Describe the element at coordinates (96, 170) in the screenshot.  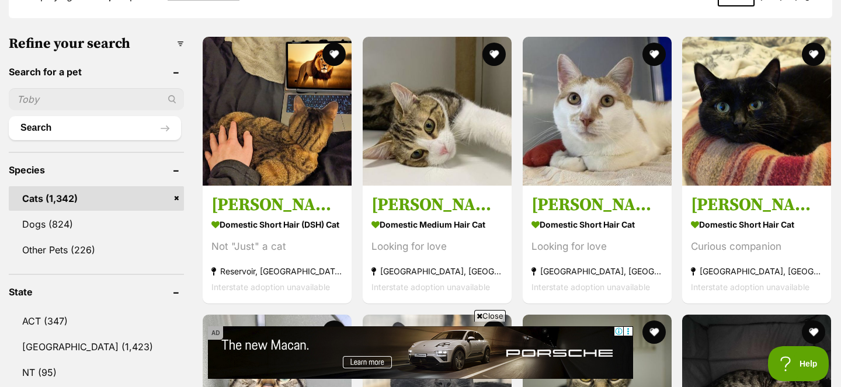
I see `header: Species` at that location.